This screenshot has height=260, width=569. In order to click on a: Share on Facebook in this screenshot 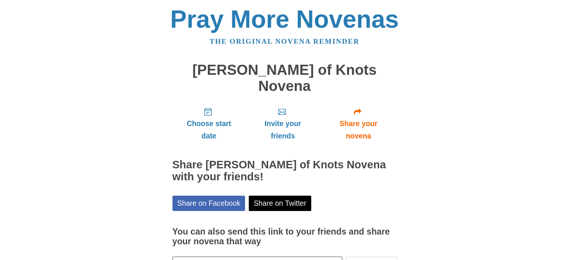, I will do `click(209, 203)`.